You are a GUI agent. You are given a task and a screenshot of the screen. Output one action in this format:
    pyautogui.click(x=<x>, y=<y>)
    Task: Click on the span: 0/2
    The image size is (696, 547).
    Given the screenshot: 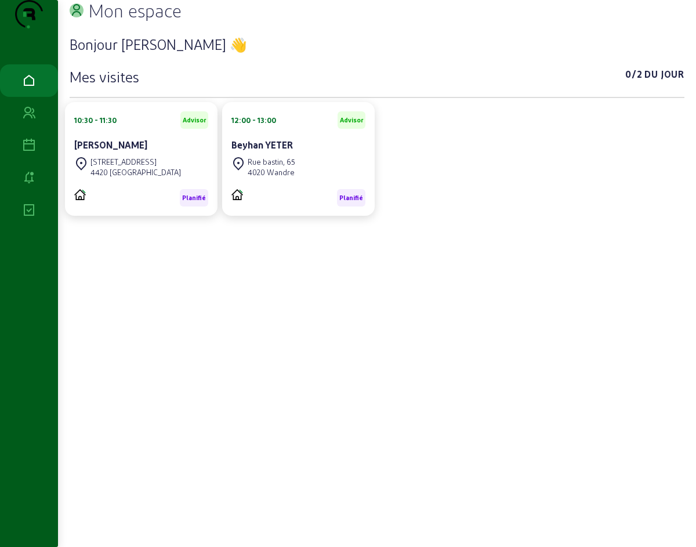 What is the action you would take?
    pyautogui.click(x=633, y=77)
    